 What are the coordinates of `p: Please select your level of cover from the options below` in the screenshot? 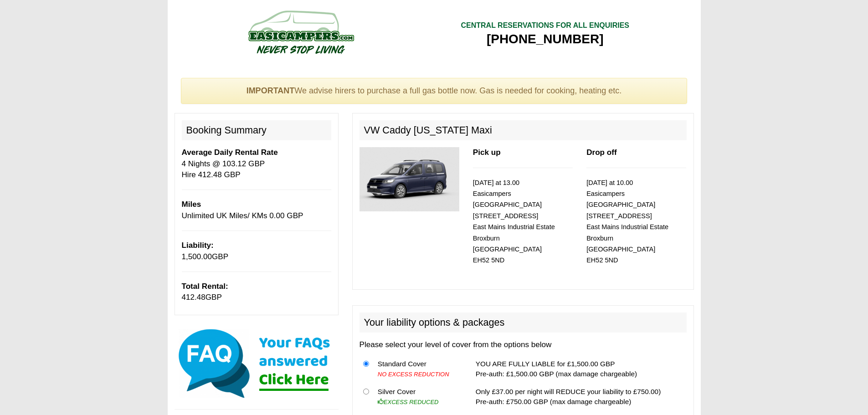 It's located at (523, 345).